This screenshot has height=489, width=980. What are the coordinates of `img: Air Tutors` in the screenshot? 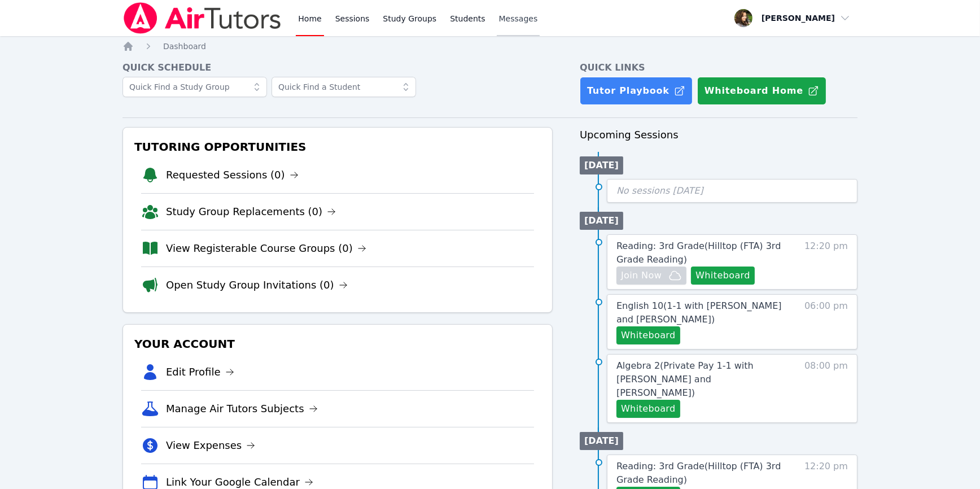 It's located at (202, 18).